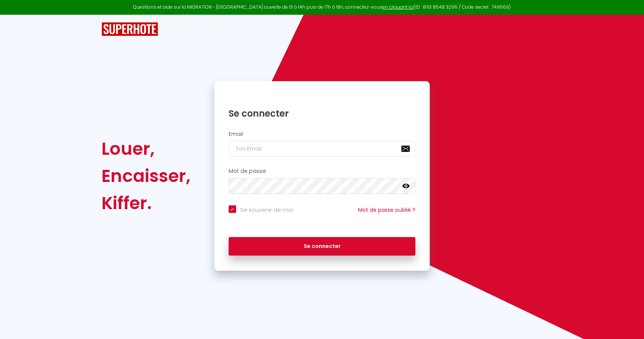 The width and height of the screenshot is (644, 339). What do you see at coordinates (130, 29) in the screenshot?
I see `img: SuperHote logo` at bounding box center [130, 29].